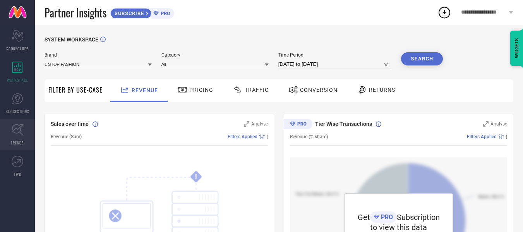 The height and width of the screenshot is (232, 523). I want to click on span: SYSTEM WORKSPACE, so click(71, 40).